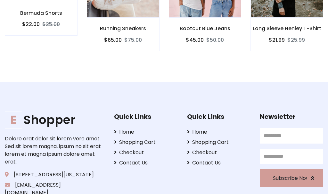 Image resolution: width=328 pixels, height=194 pixels. I want to click on h6: $45.00, so click(195, 40).